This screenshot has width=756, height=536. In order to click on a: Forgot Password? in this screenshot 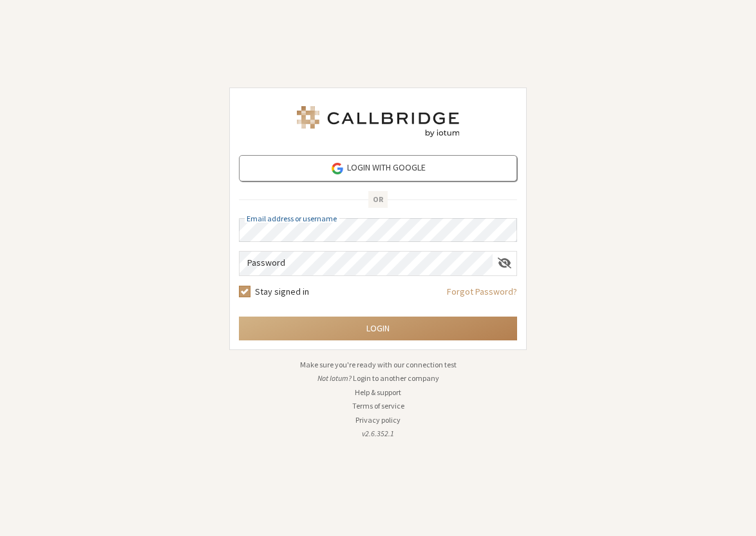, I will do `click(481, 296)`.